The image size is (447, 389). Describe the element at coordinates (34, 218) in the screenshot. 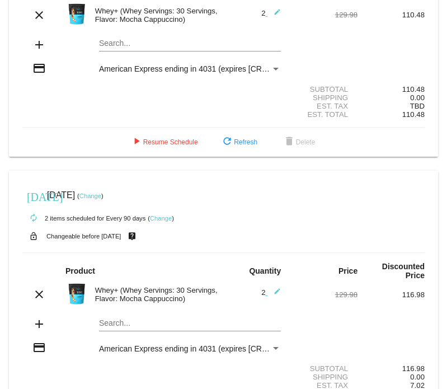

I see `mat-icon: autorenew` at that location.